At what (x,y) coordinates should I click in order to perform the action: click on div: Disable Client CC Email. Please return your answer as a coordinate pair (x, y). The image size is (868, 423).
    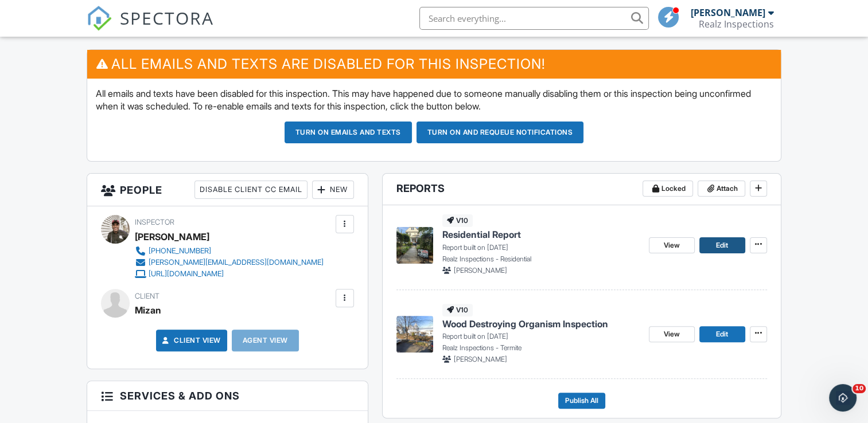
    Looking at the image, I should click on (251, 190).